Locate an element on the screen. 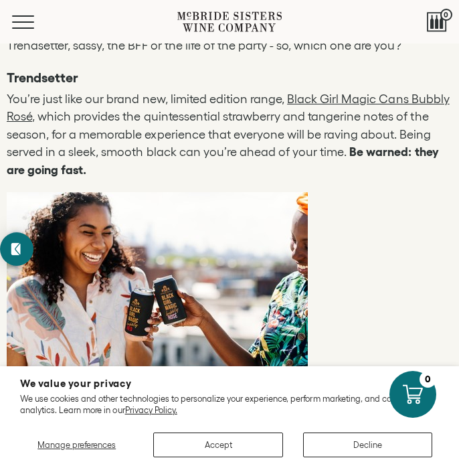  p: We use cookies and other technologies to personalize your experience, perform marketing, and coll... is located at coordinates (230, 404).